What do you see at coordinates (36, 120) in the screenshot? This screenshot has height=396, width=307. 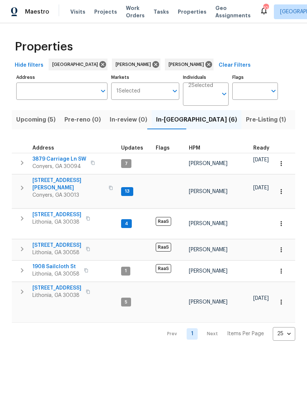 I see `span: Upcoming (5)` at bounding box center [36, 120].